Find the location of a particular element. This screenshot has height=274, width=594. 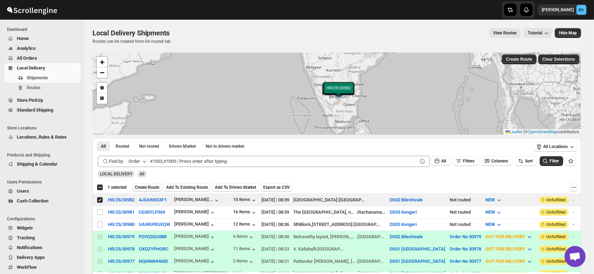

span: Standard Shipping is located at coordinates (35, 110).